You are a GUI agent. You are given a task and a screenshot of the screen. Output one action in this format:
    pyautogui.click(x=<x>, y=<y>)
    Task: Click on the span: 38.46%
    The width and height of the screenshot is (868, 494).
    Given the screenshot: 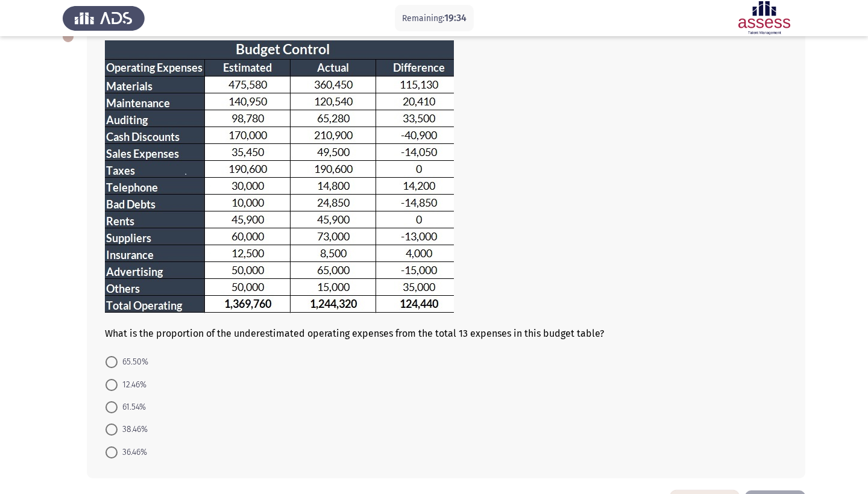 What is the action you would take?
    pyautogui.click(x=133, y=429)
    